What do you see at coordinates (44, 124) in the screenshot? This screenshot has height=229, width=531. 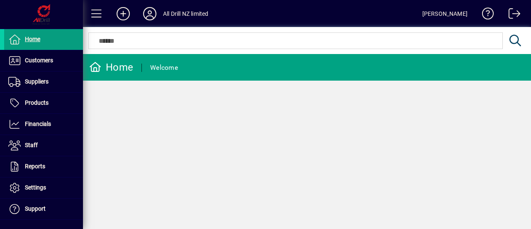 I see `a: Financials` at bounding box center [44, 124].